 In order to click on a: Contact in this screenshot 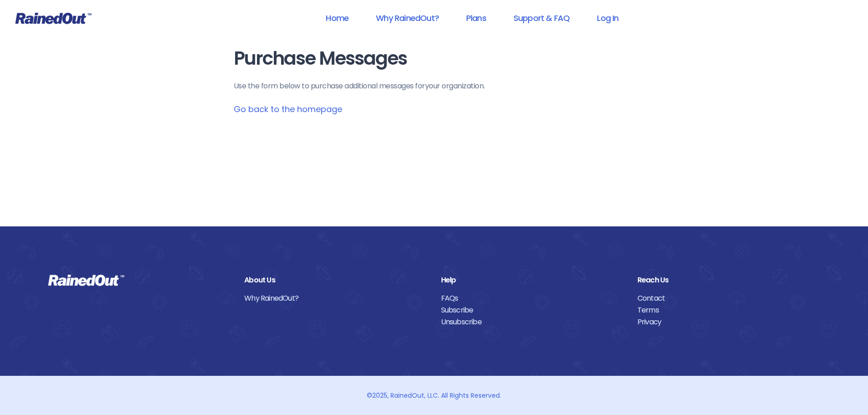, I will do `click(728, 298)`.